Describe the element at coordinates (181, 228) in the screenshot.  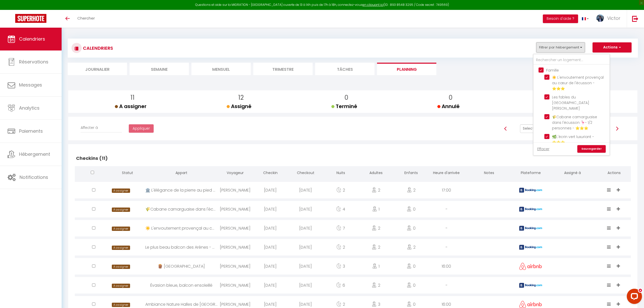
I see `div: ☀️ L'envoutement provençal au cœur de l'écusson - ⭐⭐⭐` at that location.